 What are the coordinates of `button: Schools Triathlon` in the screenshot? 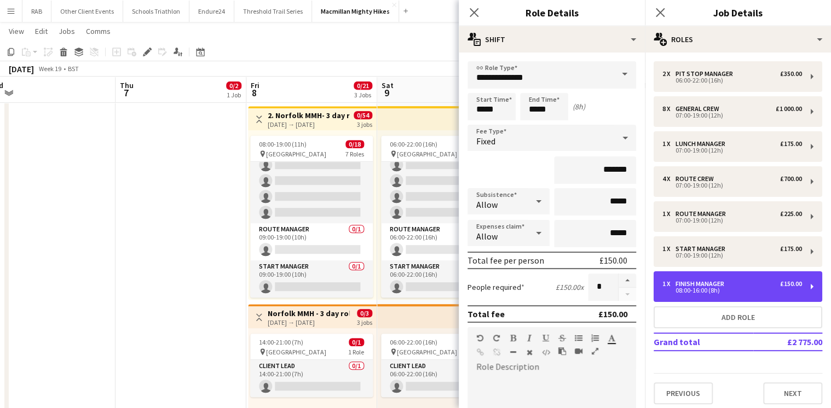 It's located at (156, 11).